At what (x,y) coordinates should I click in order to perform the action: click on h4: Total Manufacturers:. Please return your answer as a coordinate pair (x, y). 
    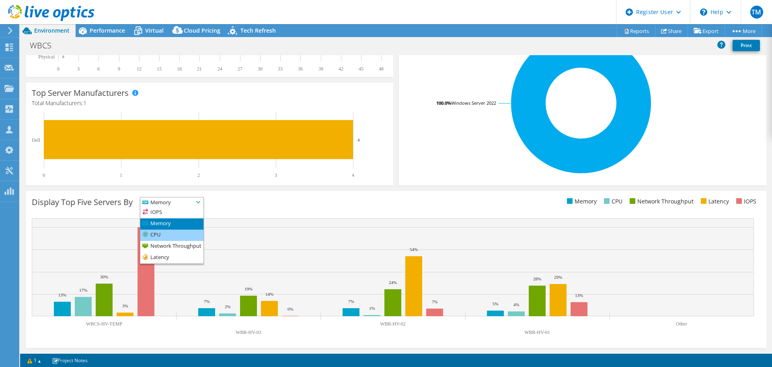
    Looking at the image, I should click on (210, 103).